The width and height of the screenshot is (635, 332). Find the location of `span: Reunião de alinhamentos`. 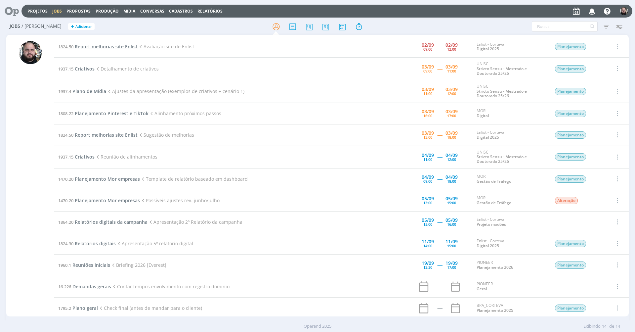

span: Reunião de alinhamentos is located at coordinates (126, 156).